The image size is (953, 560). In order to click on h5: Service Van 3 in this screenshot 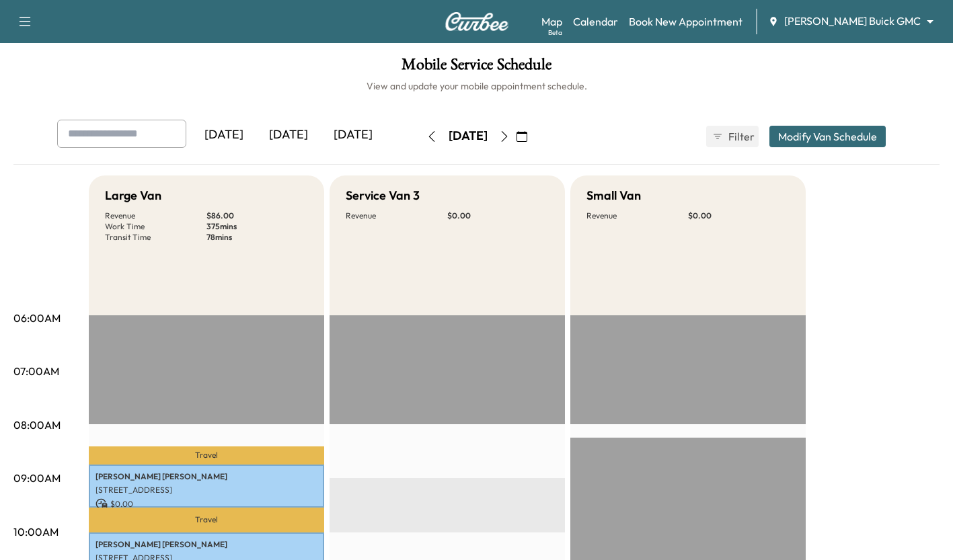, I will do `click(383, 196)`.